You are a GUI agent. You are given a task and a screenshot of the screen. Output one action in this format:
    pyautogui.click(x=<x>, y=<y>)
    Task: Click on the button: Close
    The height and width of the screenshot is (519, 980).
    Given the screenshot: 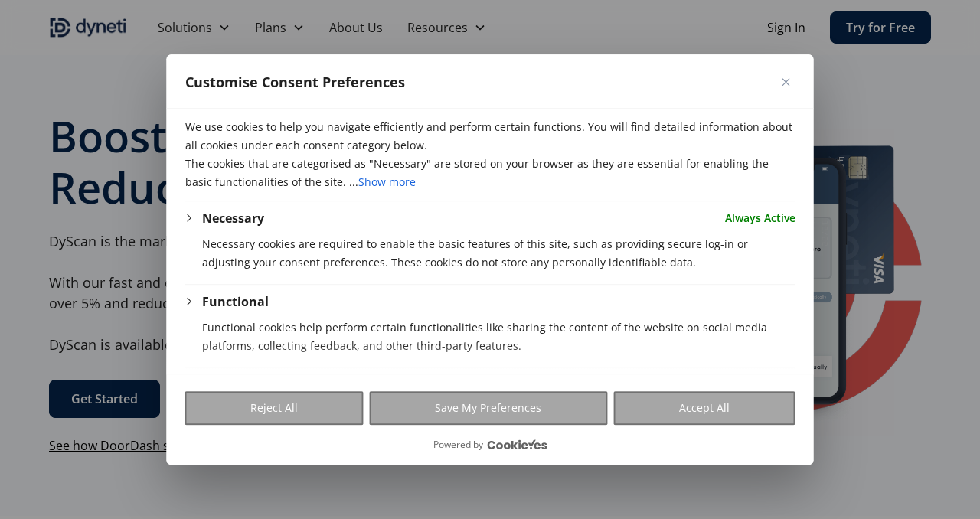 What is the action you would take?
    pyautogui.click(x=786, y=81)
    